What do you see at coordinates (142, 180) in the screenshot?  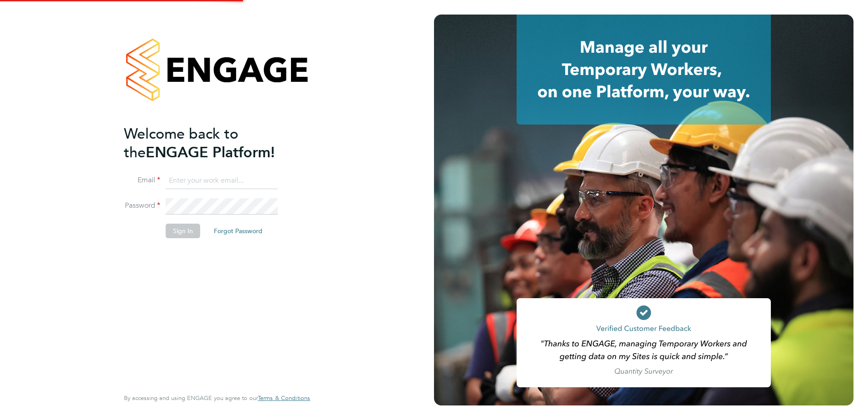 I see `label: Email` at bounding box center [142, 180].